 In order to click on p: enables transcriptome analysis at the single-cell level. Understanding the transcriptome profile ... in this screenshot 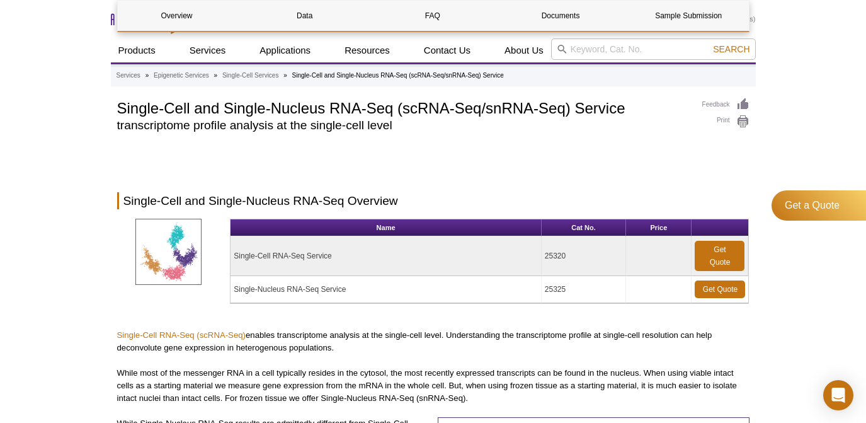, I will do `click(433, 341)`.